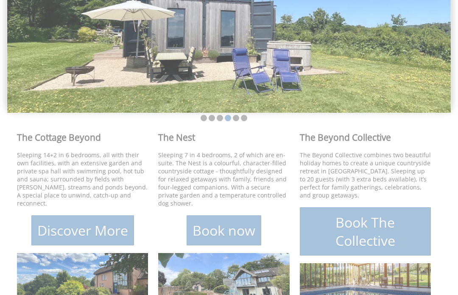 The image size is (458, 295). I want to click on p: Sleeping 7 in 4 bedrooms, 2 of which are en-suite. The Nest is a colourful, character-filled coun..., so click(223, 179).